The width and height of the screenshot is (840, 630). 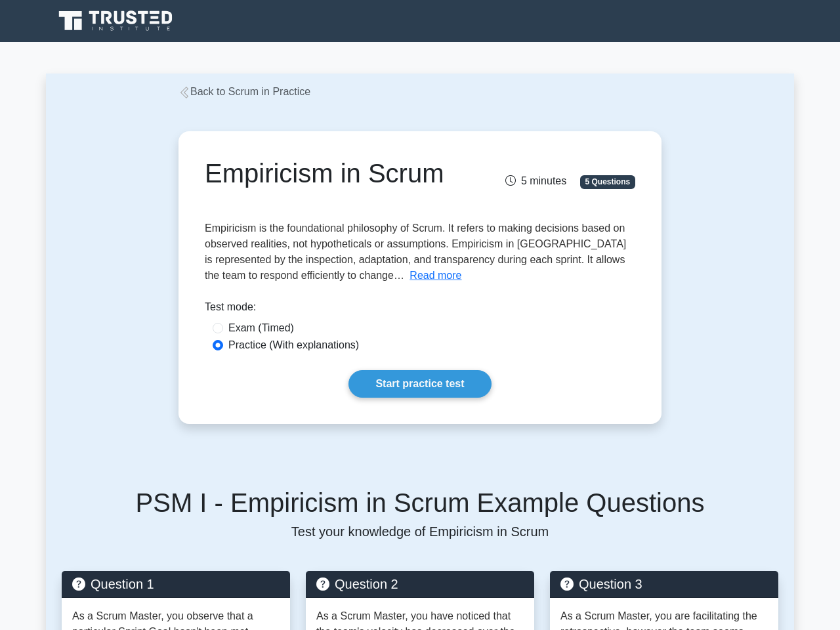 What do you see at coordinates (420, 532) in the screenshot?
I see `p: Test your knowledge of Empiricism in Scrum` at bounding box center [420, 532].